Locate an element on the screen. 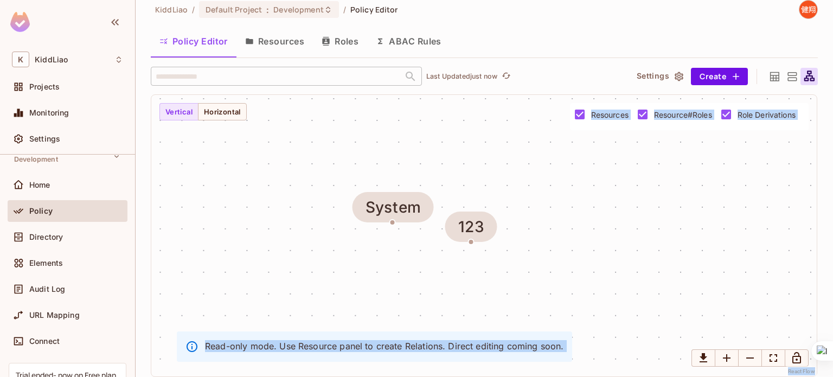  span: Home is located at coordinates (40, 185).